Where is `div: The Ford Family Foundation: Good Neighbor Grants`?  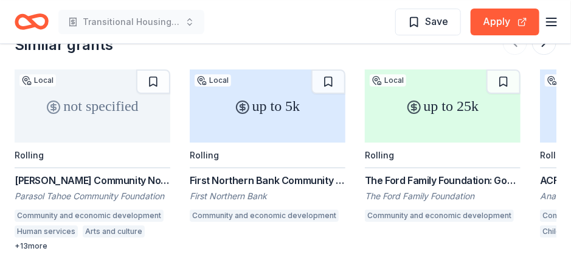 div: The Ford Family Foundation: Good Neighbor Grants is located at coordinates (443, 180).